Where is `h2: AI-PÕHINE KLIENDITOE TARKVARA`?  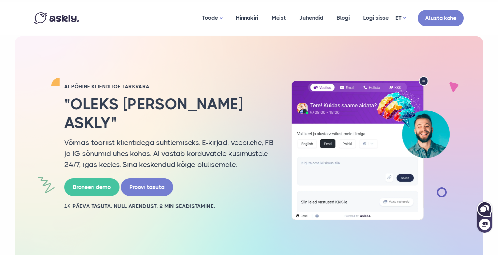
h2: AI-PÕHINE KLIENDITOE TARKVARA is located at coordinates (169, 87).